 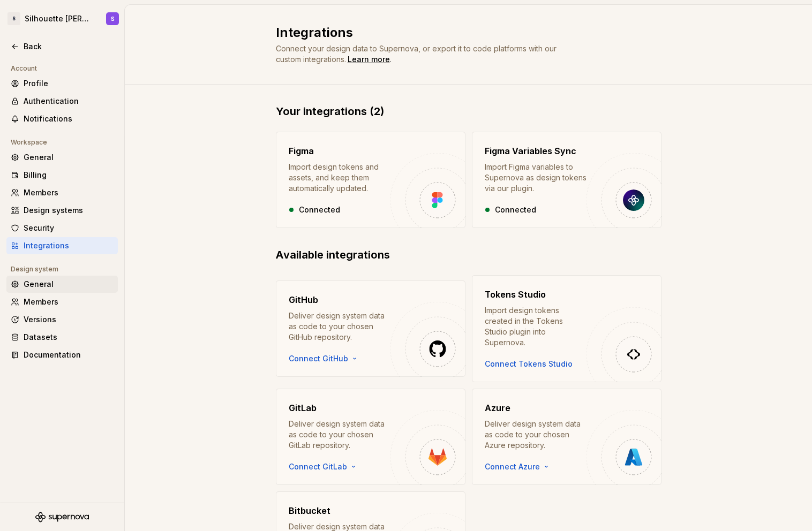 What do you see at coordinates (370, 329) in the screenshot?
I see `button: GitHubDeliver design system data as code to your chosen GitHub repository.Connect GitHub` at bounding box center [370, 329].